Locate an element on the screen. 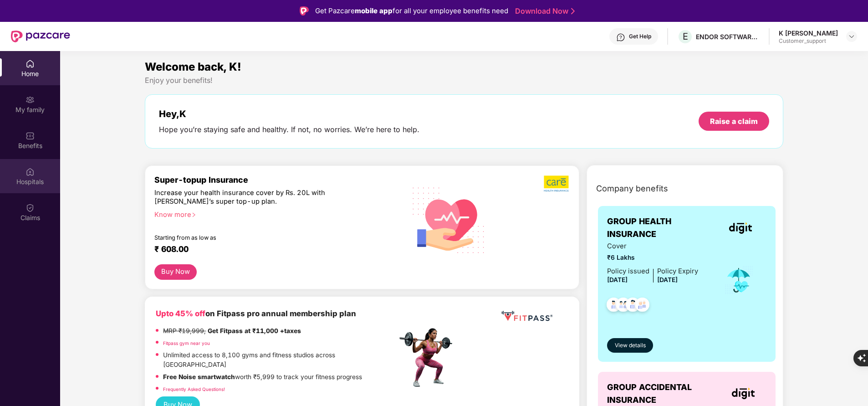  span: Cover is located at coordinates (652, 246).